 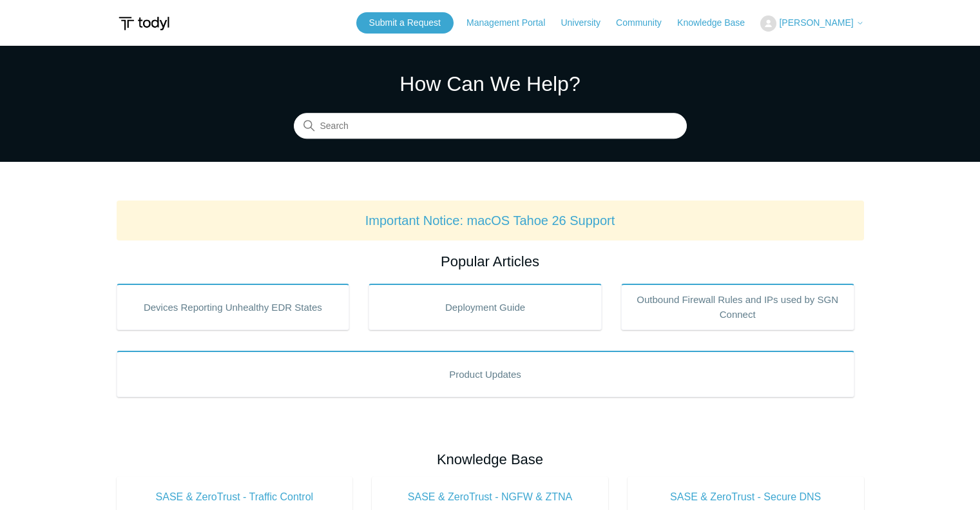 What do you see at coordinates (485, 374) in the screenshot?
I see `a: Product Updates` at bounding box center [485, 374].